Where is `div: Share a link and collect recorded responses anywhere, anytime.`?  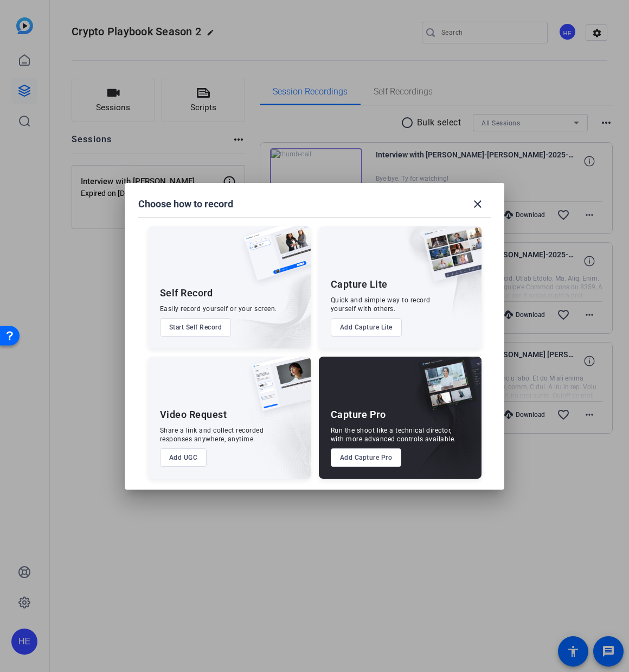 div: Share a link and collect recorded responses anywhere, anytime. is located at coordinates (212, 434).